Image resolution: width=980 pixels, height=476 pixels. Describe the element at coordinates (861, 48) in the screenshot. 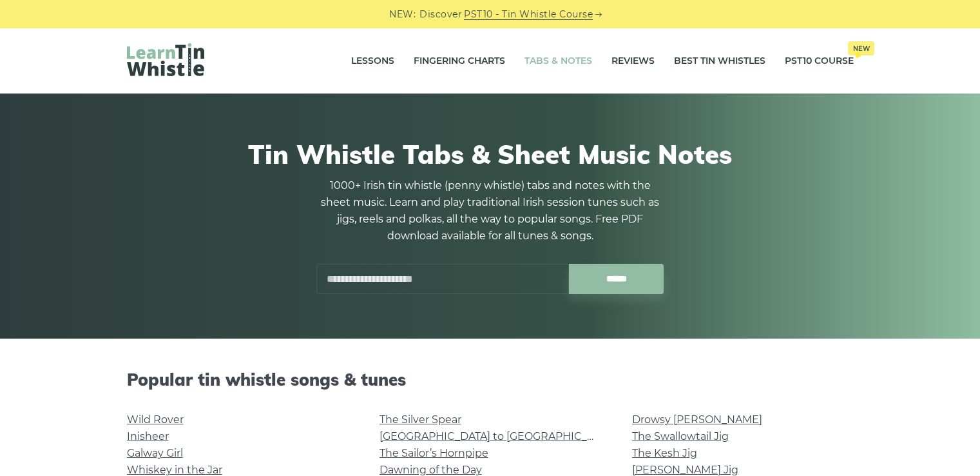

I see `span: New` at that location.